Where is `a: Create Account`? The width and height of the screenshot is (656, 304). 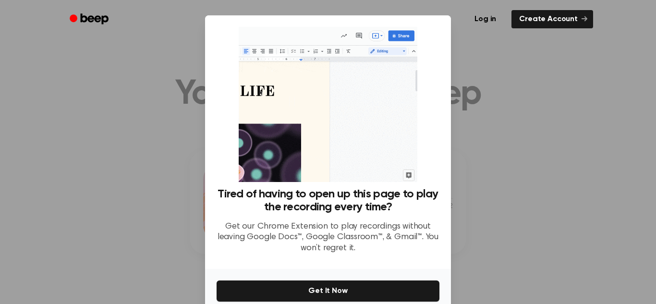
a: Create Account is located at coordinates (552, 19).